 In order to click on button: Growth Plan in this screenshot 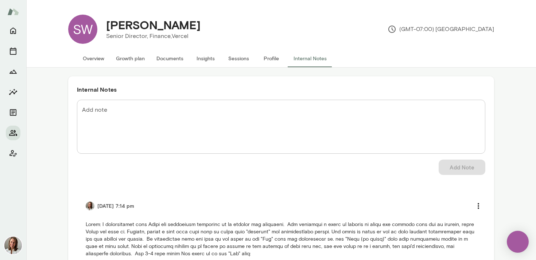, I will do `click(13, 71)`.